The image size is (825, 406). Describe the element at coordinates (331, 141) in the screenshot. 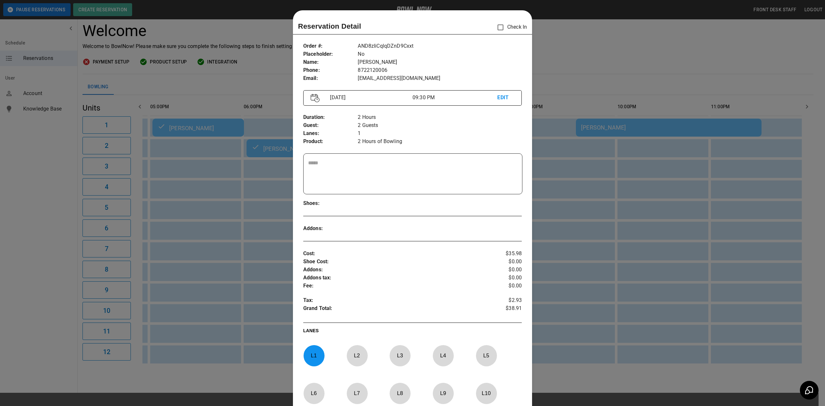

I see `p: Product :` at that location.